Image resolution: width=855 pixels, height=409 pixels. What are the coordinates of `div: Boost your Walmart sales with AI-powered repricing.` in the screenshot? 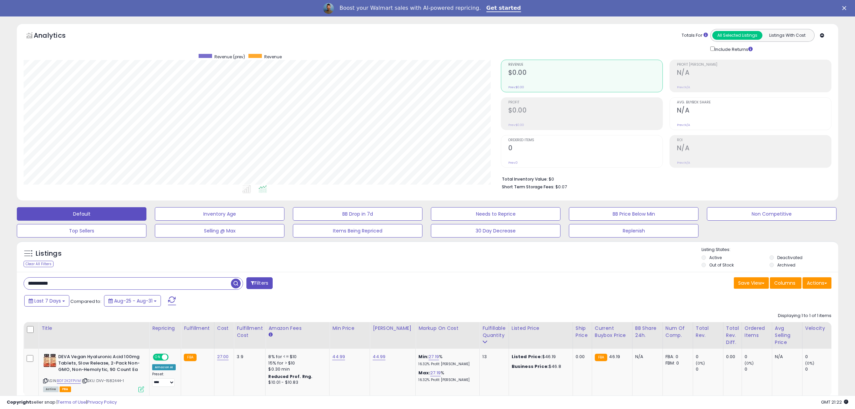 It's located at (410, 8).